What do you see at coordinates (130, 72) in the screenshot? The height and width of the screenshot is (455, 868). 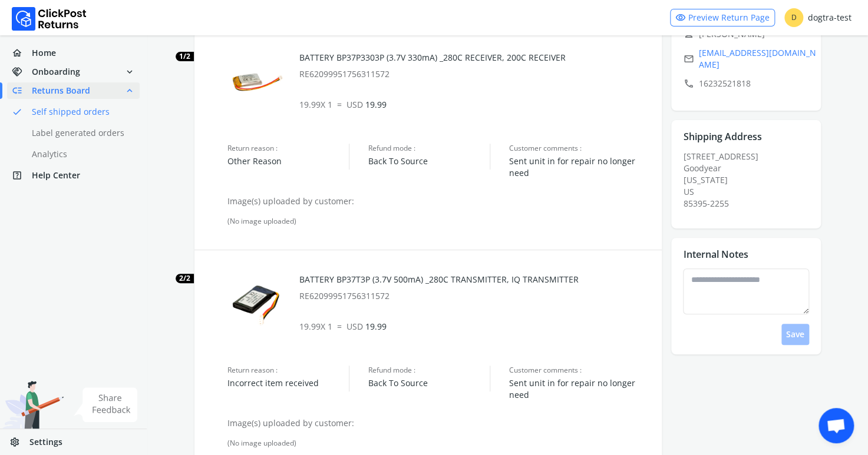 I see `span: expand_more` at bounding box center [130, 72].